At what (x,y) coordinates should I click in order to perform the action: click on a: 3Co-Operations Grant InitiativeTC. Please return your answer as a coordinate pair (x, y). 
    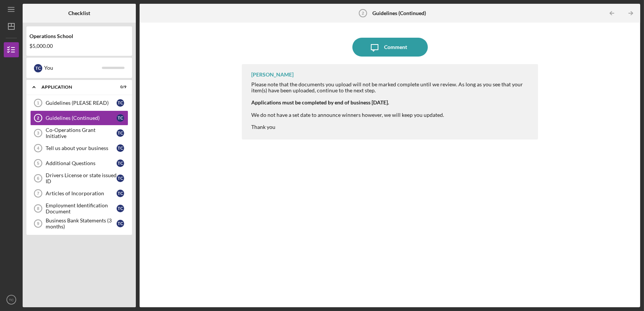
    Looking at the image, I should click on (79, 133).